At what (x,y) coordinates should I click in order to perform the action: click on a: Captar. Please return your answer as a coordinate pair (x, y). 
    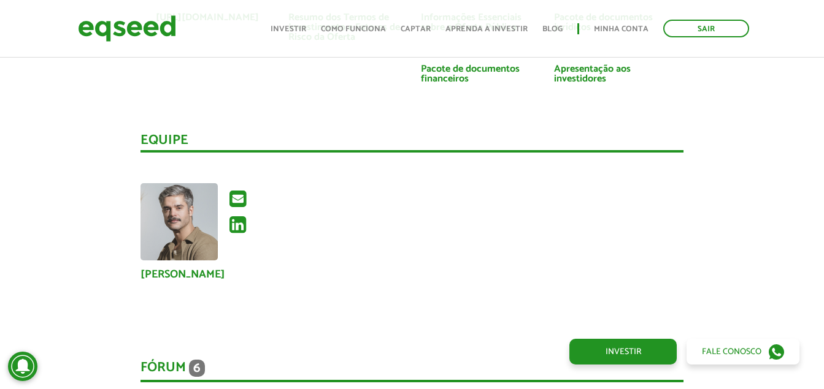
    Looking at the image, I should click on (415, 29).